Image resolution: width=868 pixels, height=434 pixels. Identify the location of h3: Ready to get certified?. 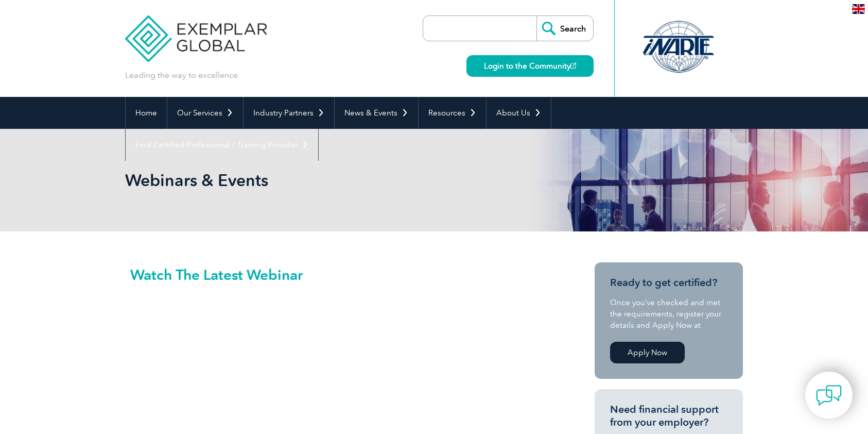
(669, 283).